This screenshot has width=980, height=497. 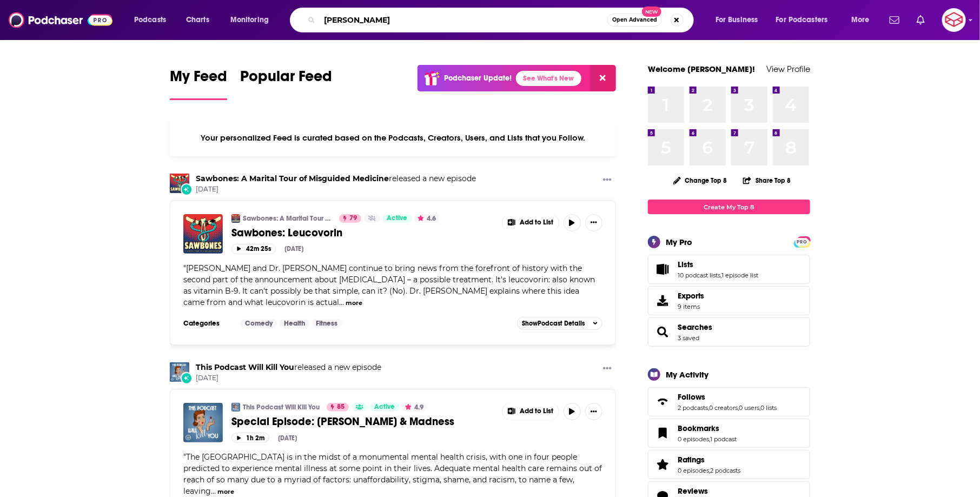 I want to click on button: 1h 2m, so click(x=250, y=437).